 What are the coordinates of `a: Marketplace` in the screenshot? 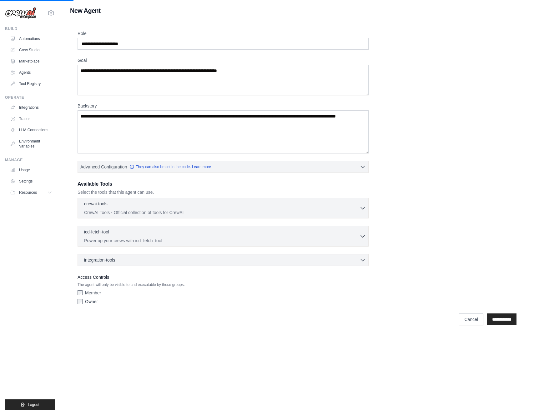 It's located at (31, 61).